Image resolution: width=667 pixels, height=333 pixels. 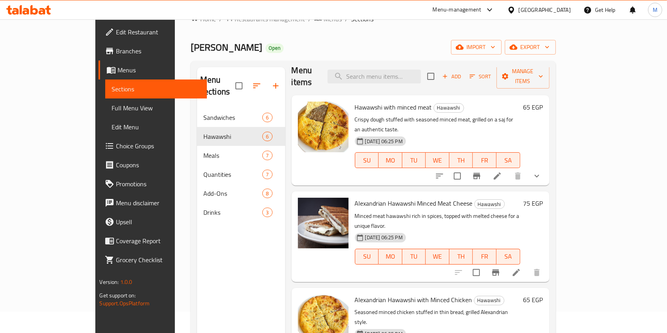 What do you see at coordinates (233, 212) in the screenshot?
I see `span: Drinks` at bounding box center [233, 212].